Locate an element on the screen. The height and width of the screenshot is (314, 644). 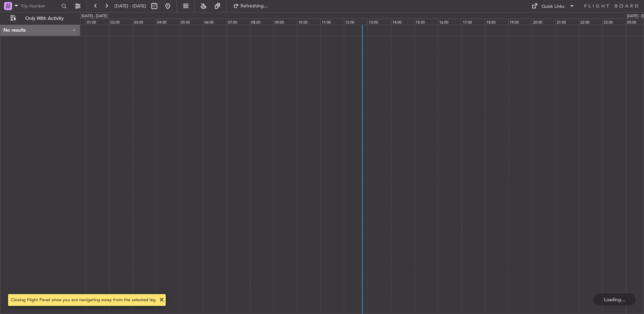
div: 17:00 is located at coordinates (474, 22).